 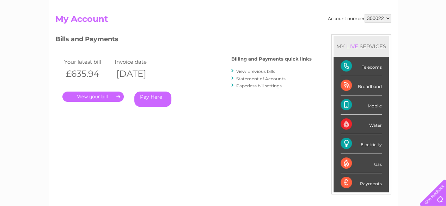 What do you see at coordinates (361, 66) in the screenshot?
I see `div: Telecoms` at bounding box center [361, 66].